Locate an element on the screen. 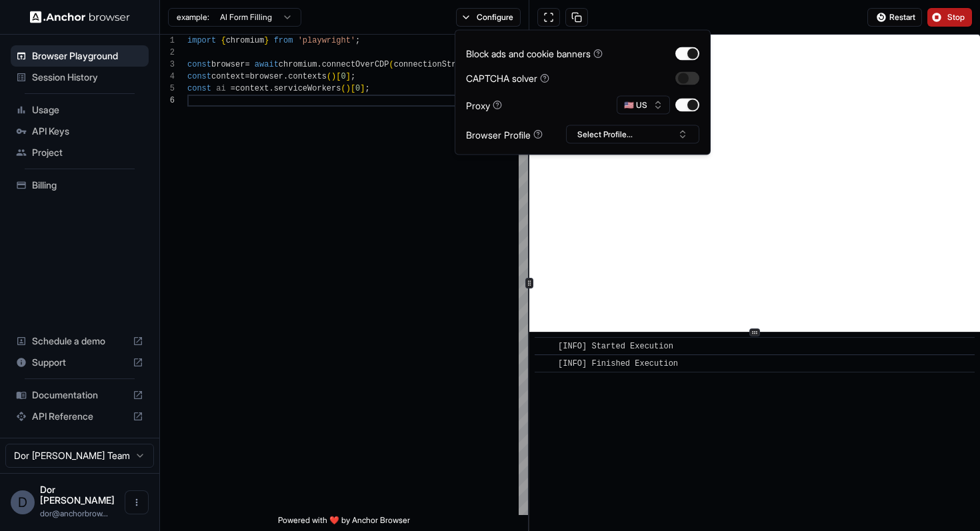  button: Open in full screen is located at coordinates (549, 18).